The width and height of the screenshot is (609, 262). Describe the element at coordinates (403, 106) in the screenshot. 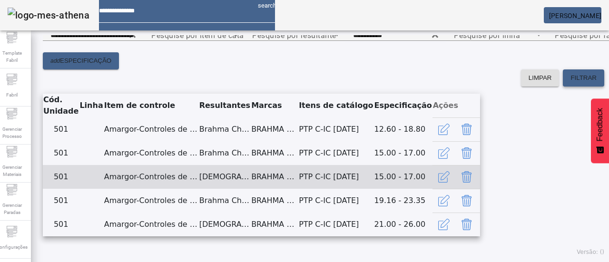

I see `th: Especificação` at that location.